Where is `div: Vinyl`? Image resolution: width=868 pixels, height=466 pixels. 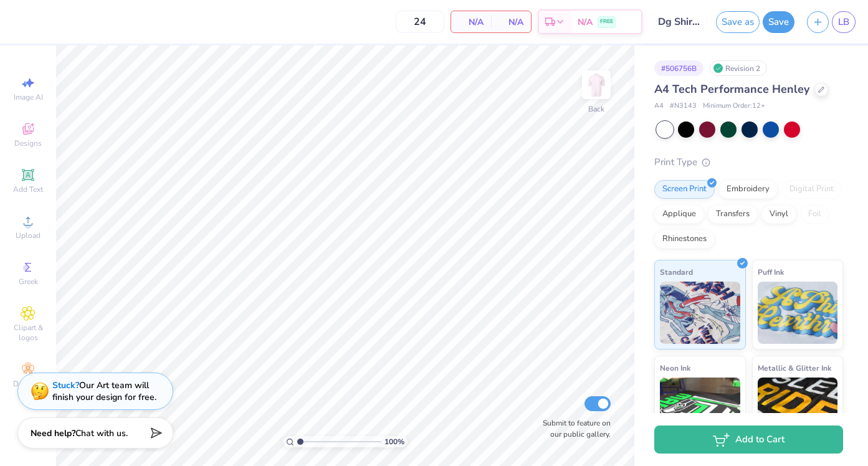
div: Vinyl is located at coordinates (779, 214).